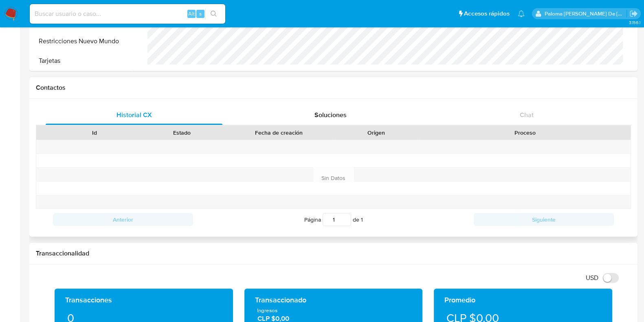  What do you see at coordinates (525, 133) in the screenshot?
I see `div: Proceso` at bounding box center [525, 133].